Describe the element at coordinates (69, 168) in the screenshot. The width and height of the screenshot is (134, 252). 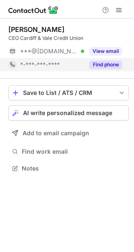
I see `button: Notes` at that location.